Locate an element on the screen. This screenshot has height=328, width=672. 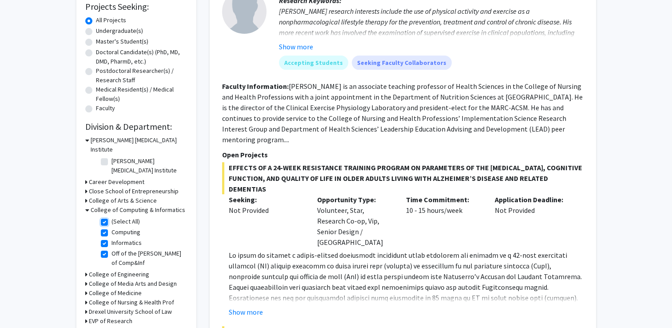
h3: College of Medicine is located at coordinates (115, 293).